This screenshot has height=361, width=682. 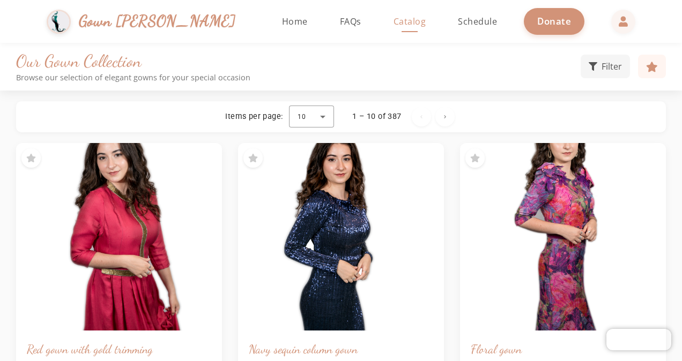 What do you see at coordinates (376, 117) in the screenshot?
I see `div: 1 – 10 of 387` at bounding box center [376, 117].